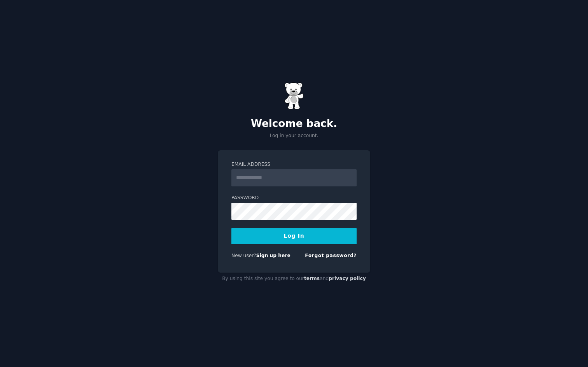  Describe the element at coordinates (294, 136) in the screenshot. I see `p: Log in your account.` at that location.